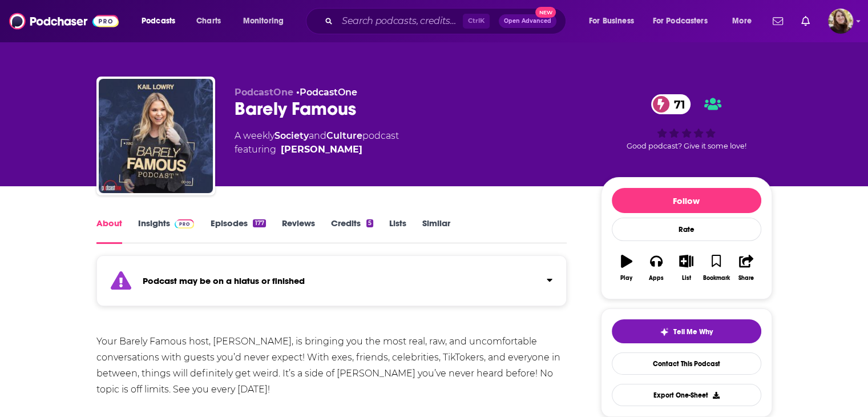  What do you see at coordinates (400, 21) in the screenshot?
I see `input: Search podcasts, credits, & more...` at bounding box center [400, 21].